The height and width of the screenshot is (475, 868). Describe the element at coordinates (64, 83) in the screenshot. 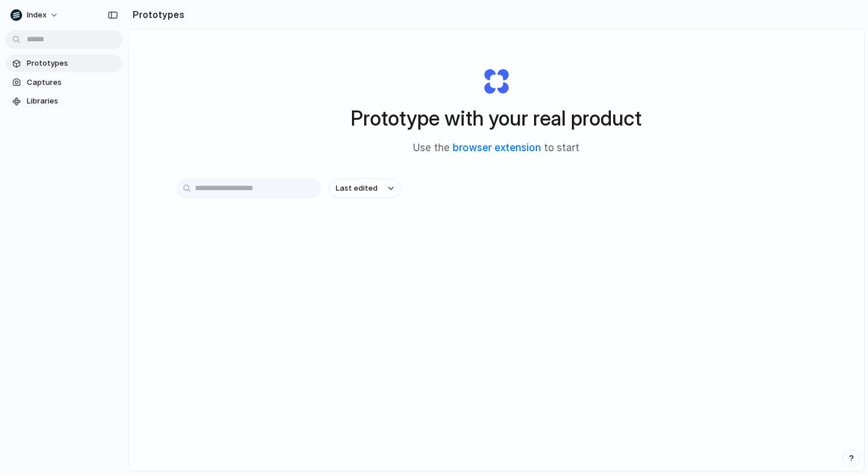

I see `a: Captures` at that location.